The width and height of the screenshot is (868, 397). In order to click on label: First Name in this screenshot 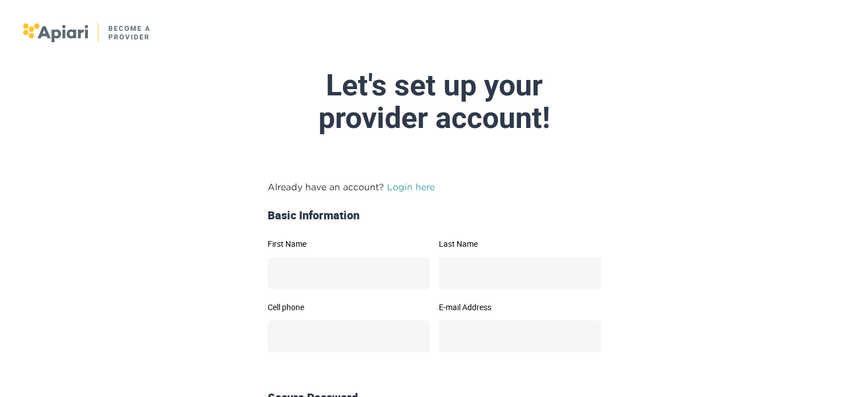, I will do `click(349, 244)`.